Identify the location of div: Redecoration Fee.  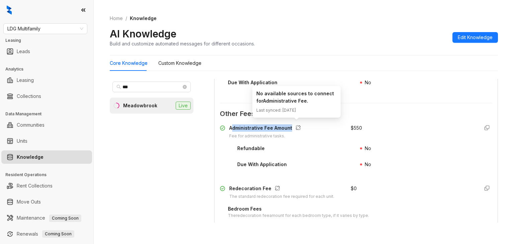
(282, 189).